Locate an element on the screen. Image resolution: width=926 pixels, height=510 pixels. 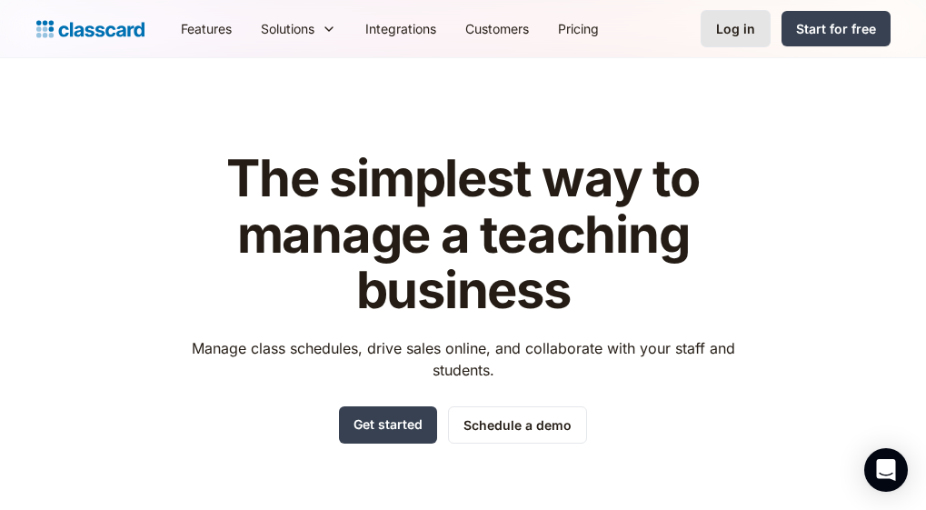
a: Pricing is located at coordinates (578, 28).